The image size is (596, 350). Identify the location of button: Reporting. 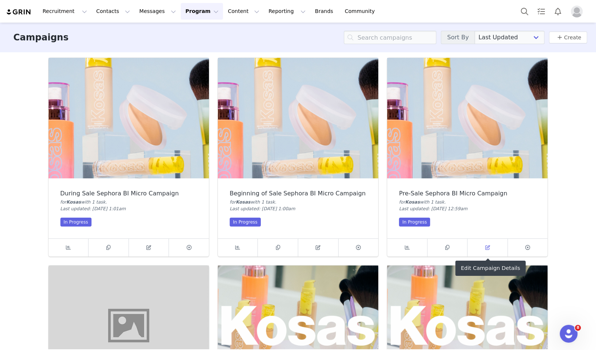
(287, 11).